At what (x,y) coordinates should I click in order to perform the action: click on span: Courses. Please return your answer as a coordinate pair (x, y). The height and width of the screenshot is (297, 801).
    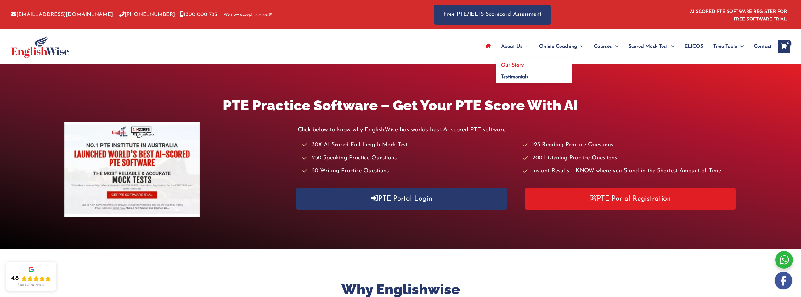
    Looking at the image, I should click on (603, 47).